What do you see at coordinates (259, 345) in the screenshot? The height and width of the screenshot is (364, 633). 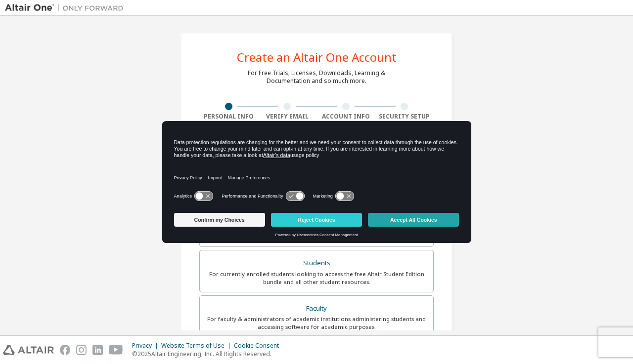 I see `div: Cookie Consent` at bounding box center [259, 345].